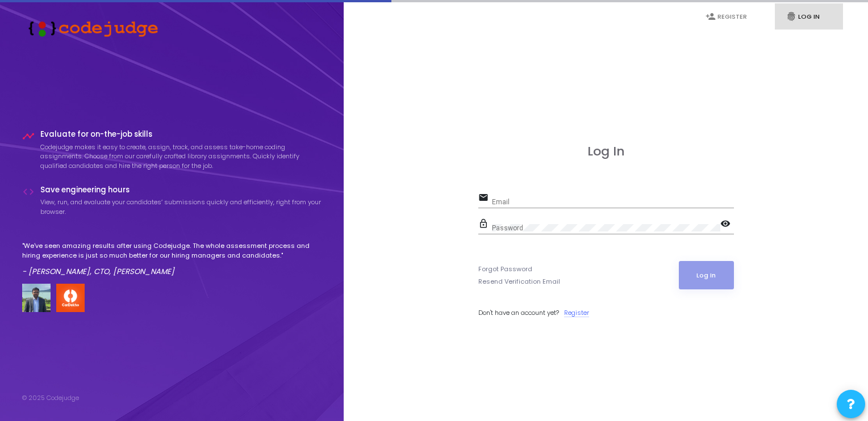 This screenshot has width=868, height=421. I want to click on img: user image, so click(37, 298).